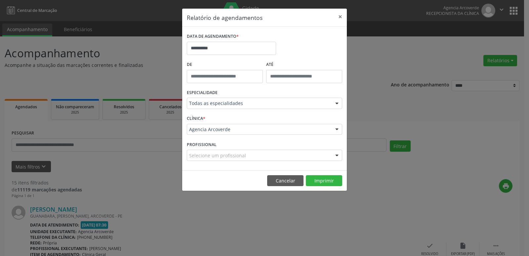  What do you see at coordinates (202, 144) in the screenshot?
I see `label: PROFISSIONAL` at bounding box center [202, 144].